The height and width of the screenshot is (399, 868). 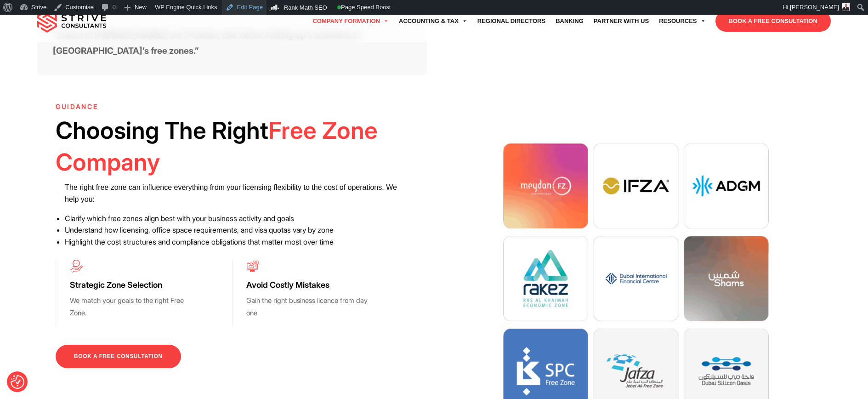 What do you see at coordinates (232, 107) in the screenshot?
I see `h6: Guidance` at bounding box center [232, 107].